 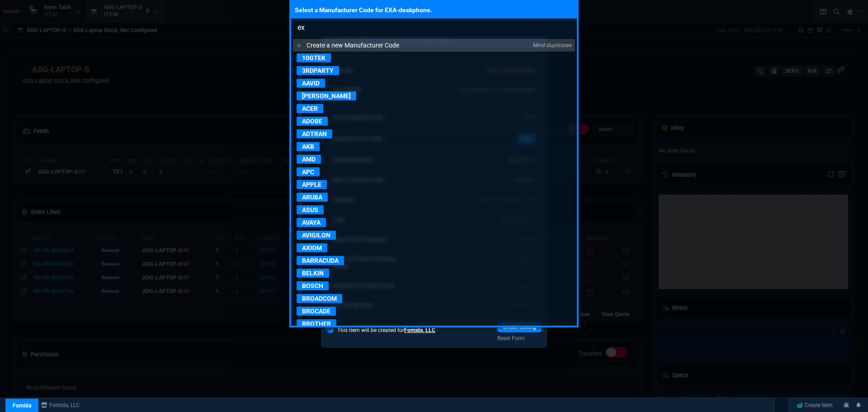 What do you see at coordinates (310, 210) in the screenshot?
I see `p: ASUS` at bounding box center [310, 210].